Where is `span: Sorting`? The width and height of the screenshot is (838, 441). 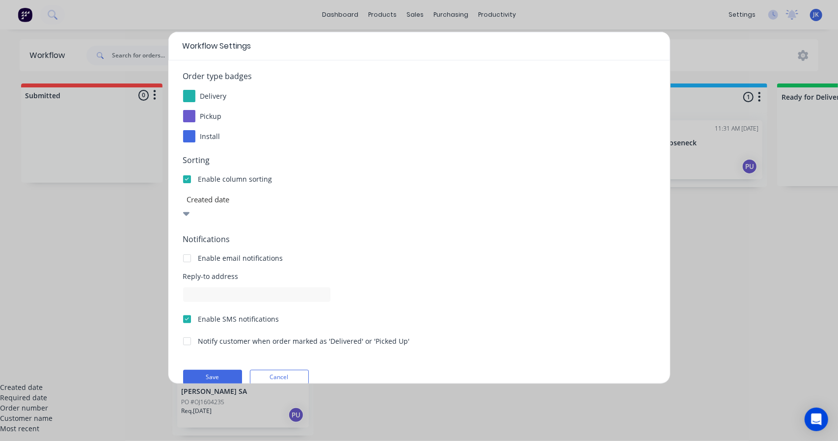 span: Sorting is located at coordinates (419, 160).